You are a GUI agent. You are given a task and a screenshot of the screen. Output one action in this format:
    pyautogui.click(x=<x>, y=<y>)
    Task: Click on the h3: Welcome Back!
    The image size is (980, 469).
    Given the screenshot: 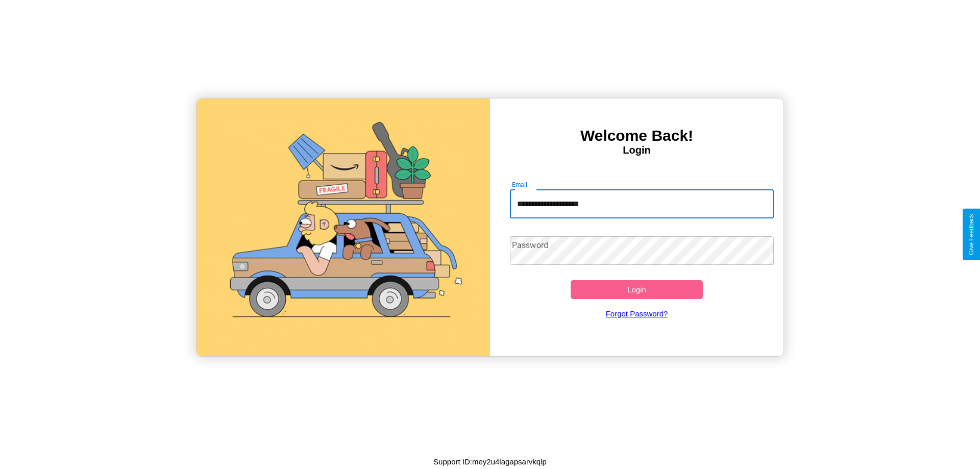 What is the action you would take?
    pyautogui.click(x=637, y=136)
    